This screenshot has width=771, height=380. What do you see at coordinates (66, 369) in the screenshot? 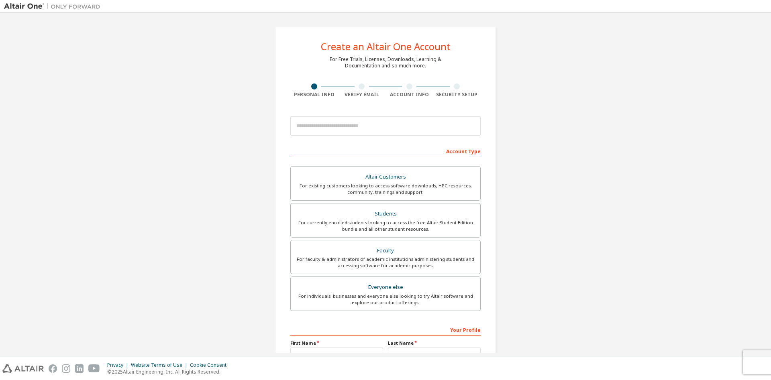
I see `img: instagram.svg` at bounding box center [66, 369].